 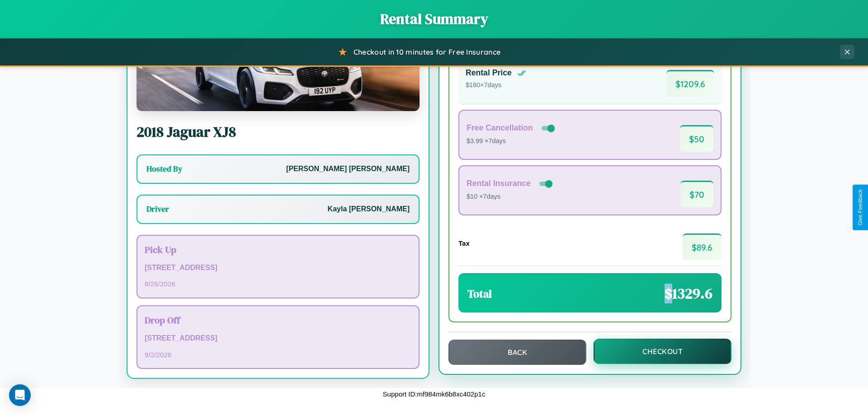 I want to click on span: $ 1329.6, so click(x=688, y=293).